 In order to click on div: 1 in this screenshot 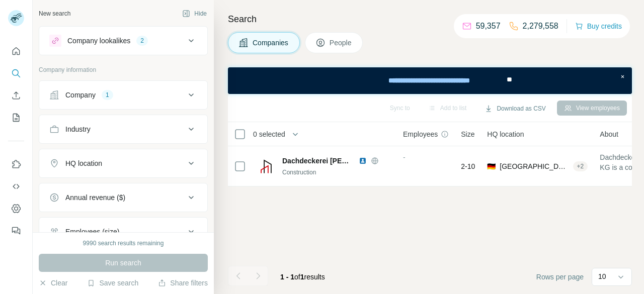, I will do `click(107, 95)`.